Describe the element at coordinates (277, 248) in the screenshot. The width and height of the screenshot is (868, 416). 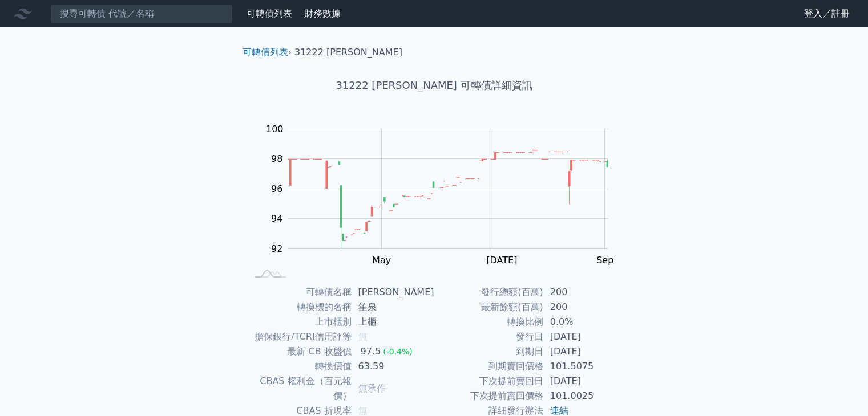
I see `tspan: 92` at that location.